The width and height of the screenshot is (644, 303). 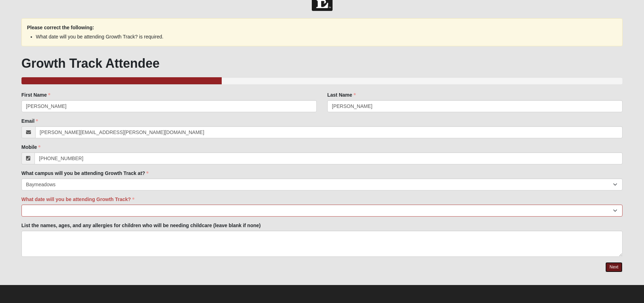 I want to click on label: Email, so click(x=30, y=121).